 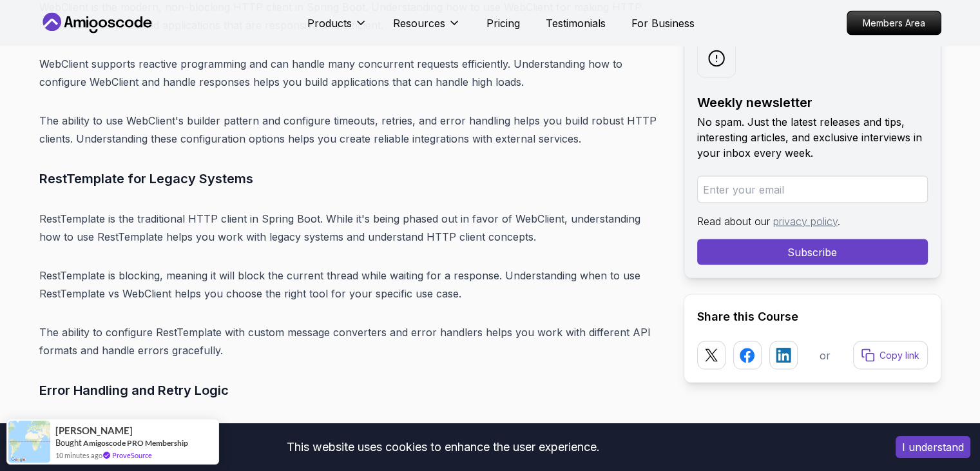 What do you see at coordinates (575, 24) in the screenshot?
I see `p: Testimonials` at bounding box center [575, 24].